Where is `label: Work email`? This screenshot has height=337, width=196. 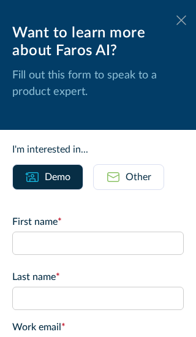
label: Work email is located at coordinates (98, 327).